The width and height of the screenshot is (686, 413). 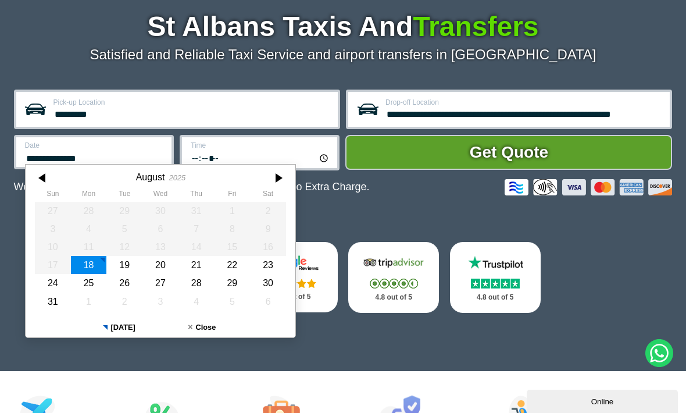 What do you see at coordinates (95, 145) in the screenshot?
I see `label: Date` at bounding box center [95, 145].